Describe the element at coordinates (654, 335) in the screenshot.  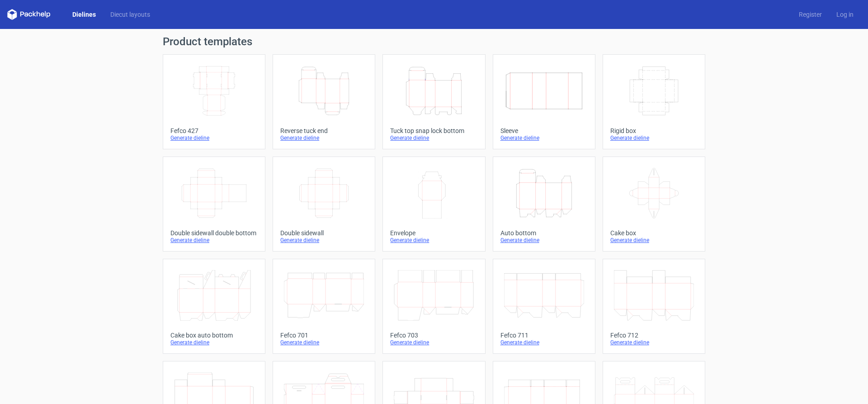
I see `div: Fefco 712` at that location.